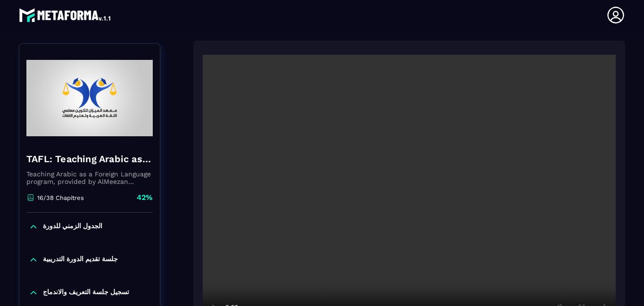  What do you see at coordinates (89, 98) in the screenshot?
I see `img: banner` at bounding box center [89, 98].